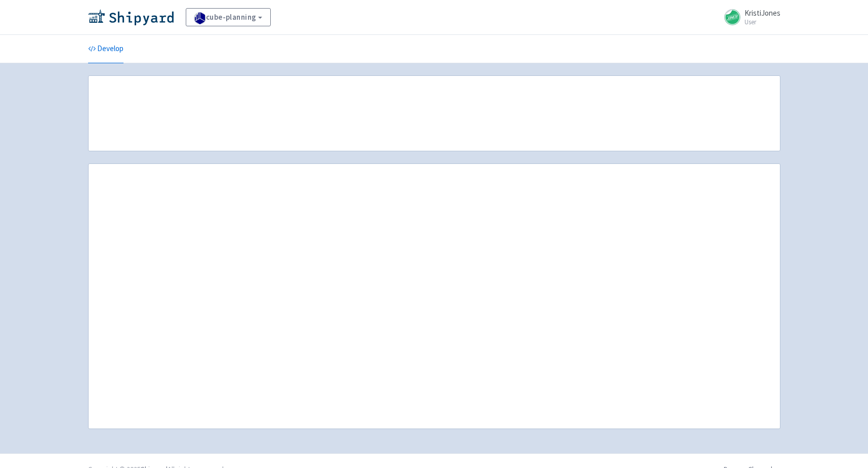 This screenshot has width=868, height=468. Describe the element at coordinates (762, 13) in the screenshot. I see `span: KristiJones` at that location.